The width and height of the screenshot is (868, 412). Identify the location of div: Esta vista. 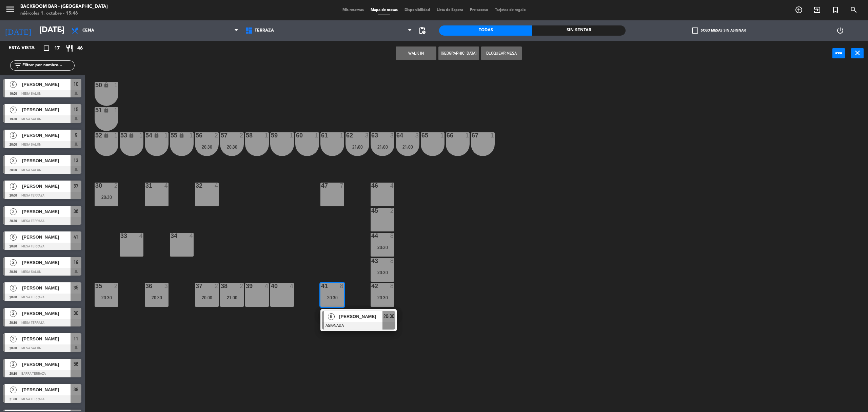
(26, 48).